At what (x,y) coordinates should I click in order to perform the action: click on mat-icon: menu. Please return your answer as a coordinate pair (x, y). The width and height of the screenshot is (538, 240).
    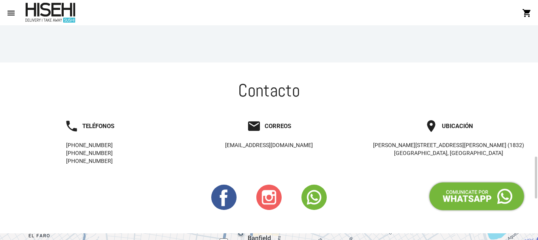
    Looking at the image, I should click on (11, 13).